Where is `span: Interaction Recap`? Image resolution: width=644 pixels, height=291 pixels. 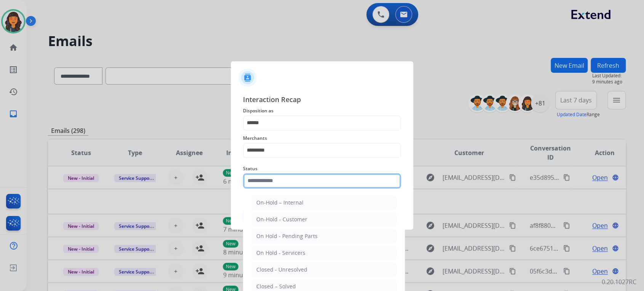
span: Interaction Recap is located at coordinates (322, 100).